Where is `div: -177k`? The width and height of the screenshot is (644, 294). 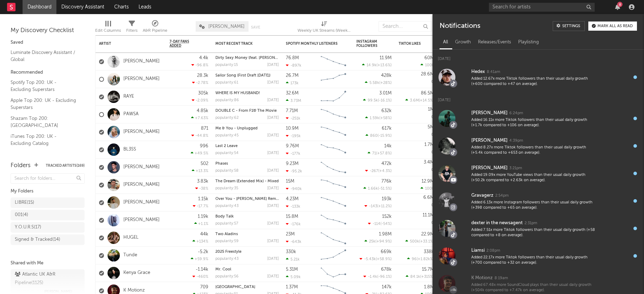
div: -177k is located at coordinates (293, 154).